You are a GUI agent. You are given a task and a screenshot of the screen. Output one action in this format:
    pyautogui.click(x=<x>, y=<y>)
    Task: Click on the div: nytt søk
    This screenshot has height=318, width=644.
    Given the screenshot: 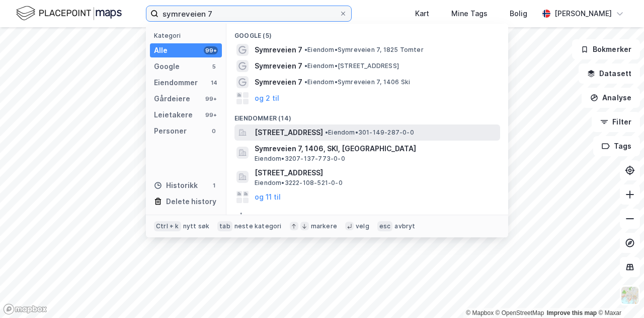 What is the action you would take?
    pyautogui.click(x=197, y=226)
    